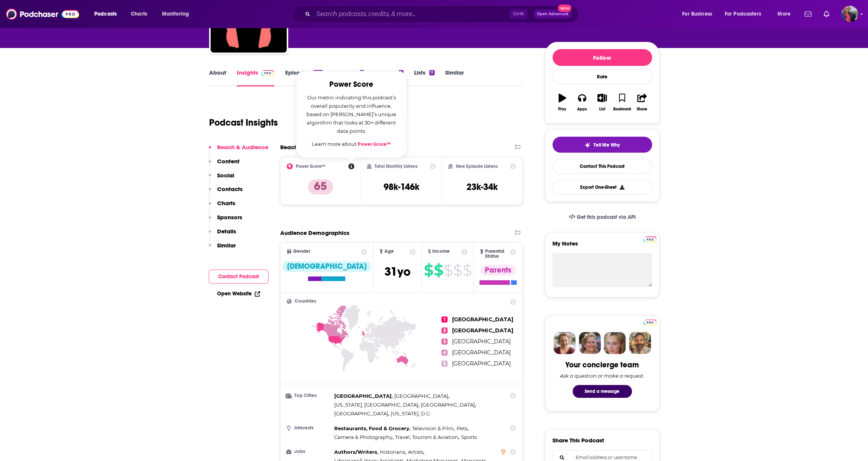  I want to click on span: Get this podcast via API, so click(606, 217).